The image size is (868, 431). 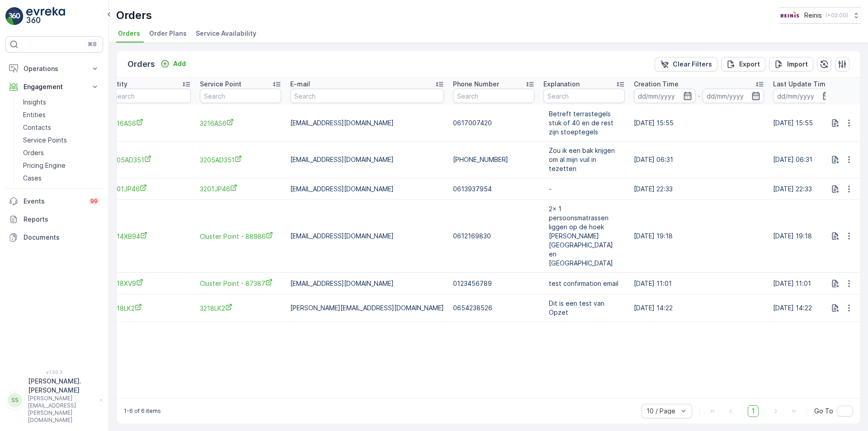 I want to click on a: Orders, so click(x=61, y=153).